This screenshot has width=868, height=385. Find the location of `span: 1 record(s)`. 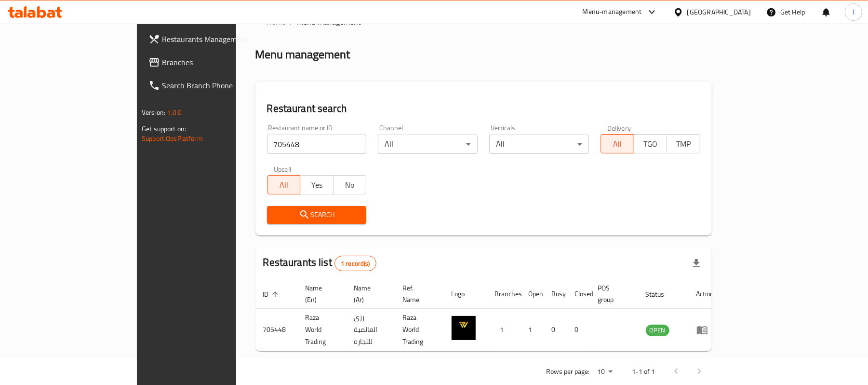

span: 1 record(s) is located at coordinates (355, 263).